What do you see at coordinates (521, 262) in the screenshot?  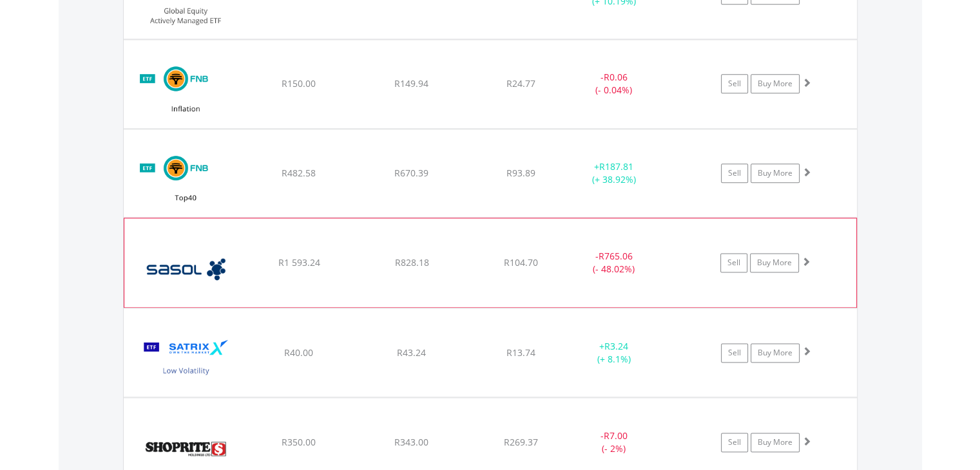 I see `span: R104.70` at bounding box center [521, 262].